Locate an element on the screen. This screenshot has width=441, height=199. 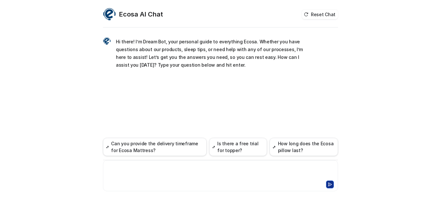
h2: Ecosa AI Chat is located at coordinates (141, 14).